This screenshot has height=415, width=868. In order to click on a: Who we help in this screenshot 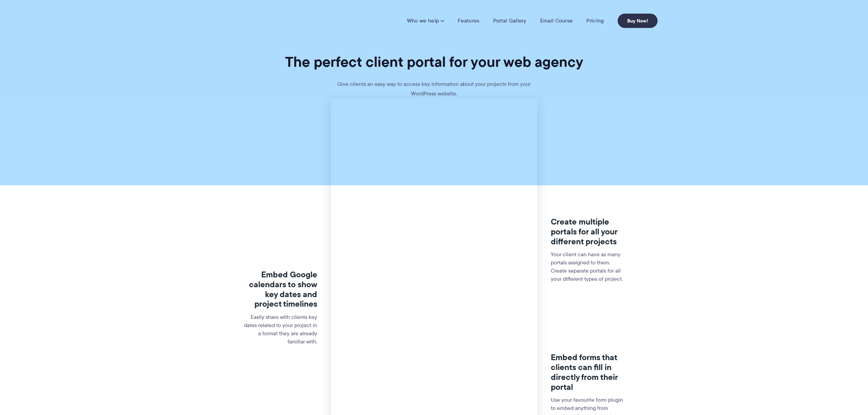, I will do `click(426, 20)`.